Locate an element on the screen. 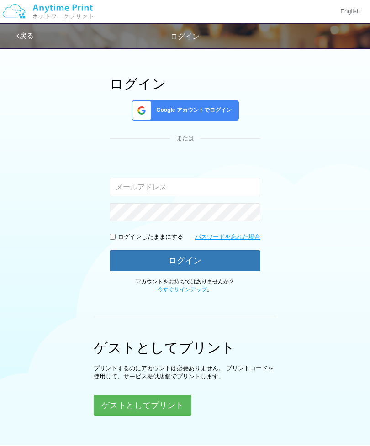 The height and width of the screenshot is (446, 370). p: プリントするのにアカウントは必要ありません。 プリントコードを使用して、サービス提供店舗でプリントします。 is located at coordinates (185, 373).